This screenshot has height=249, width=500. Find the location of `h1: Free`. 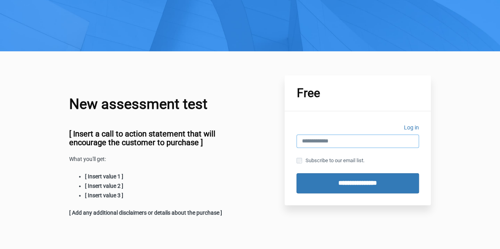

h1: Free is located at coordinates (358, 93).